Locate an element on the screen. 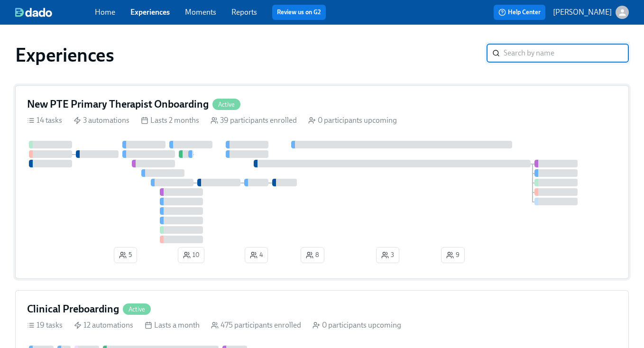 This screenshot has height=348, width=644. div: Lasts a month is located at coordinates (172, 325).